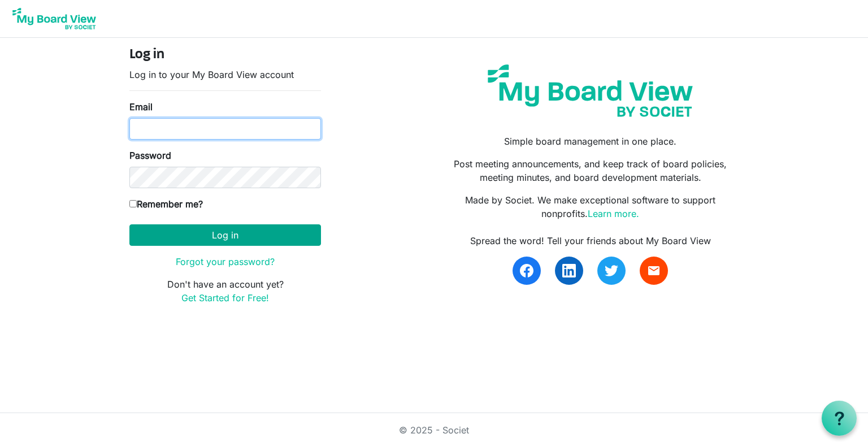  Describe the element at coordinates (133, 204) in the screenshot. I see `input: Remember me?` at that location.